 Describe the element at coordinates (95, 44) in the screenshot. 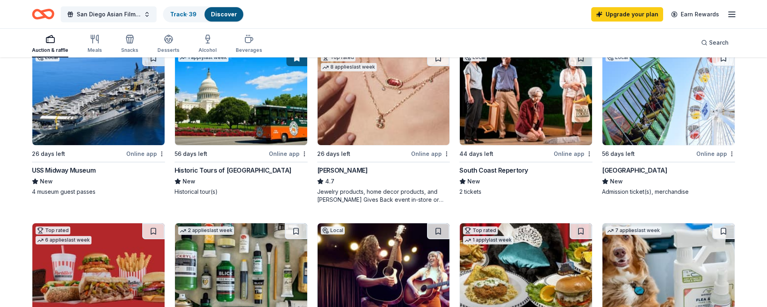

I see `button: Meals` at that location.